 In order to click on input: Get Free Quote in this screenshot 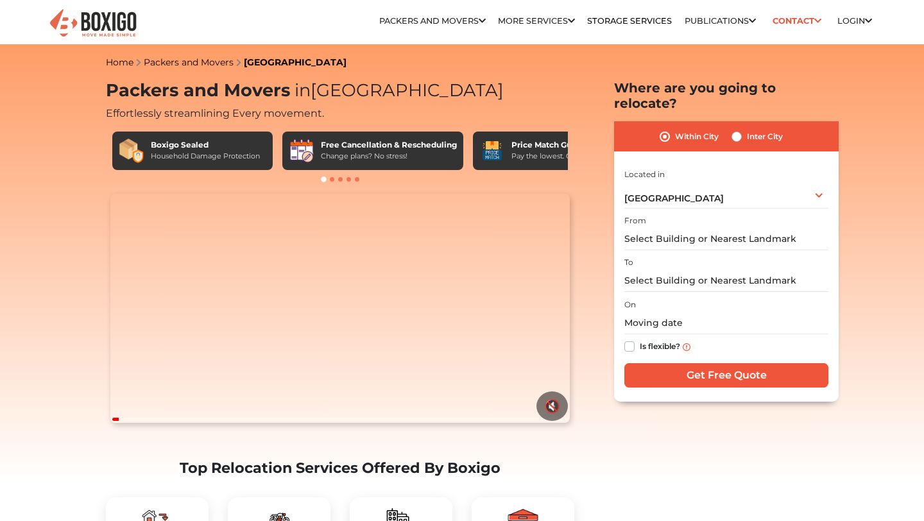, I will do `click(726, 375)`.